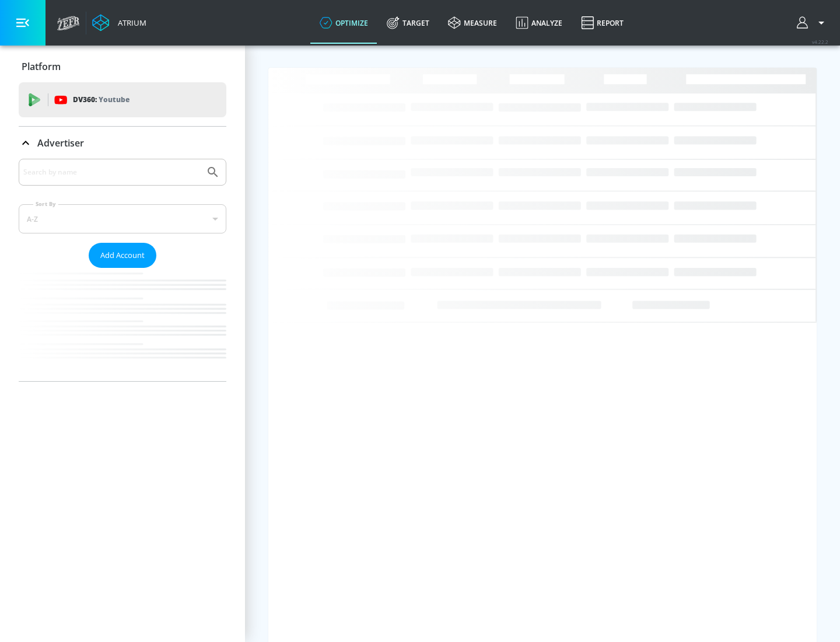 The width and height of the screenshot is (840, 642). I want to click on div: A-Z, so click(123, 219).